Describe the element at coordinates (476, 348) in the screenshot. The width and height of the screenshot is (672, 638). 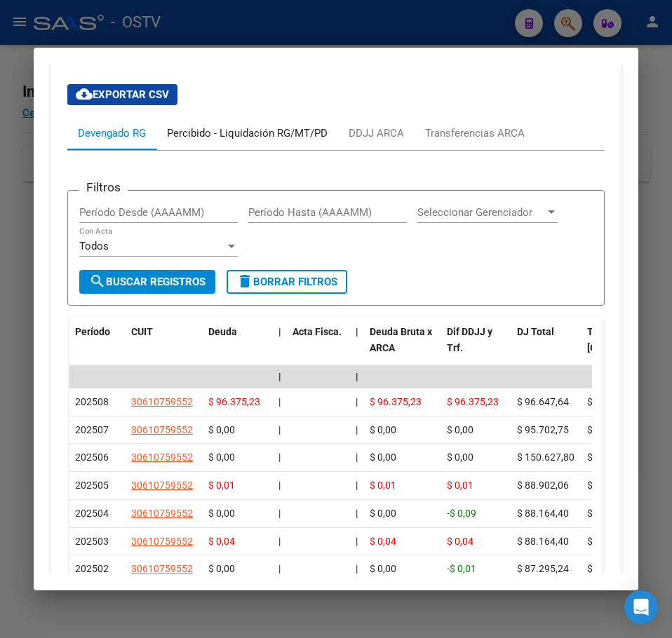
I see `datatable-header-cell: Dif DDJJ y Trf.` at that location.